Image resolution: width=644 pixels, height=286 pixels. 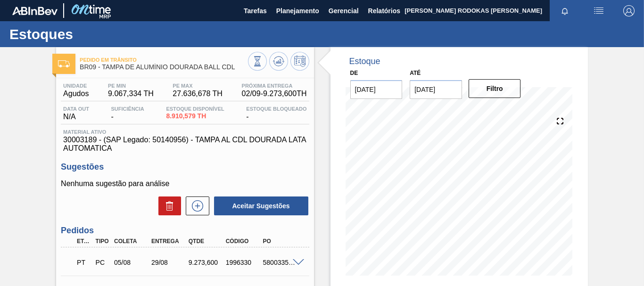 I want to click on h3: Pedidos, so click(x=185, y=230).